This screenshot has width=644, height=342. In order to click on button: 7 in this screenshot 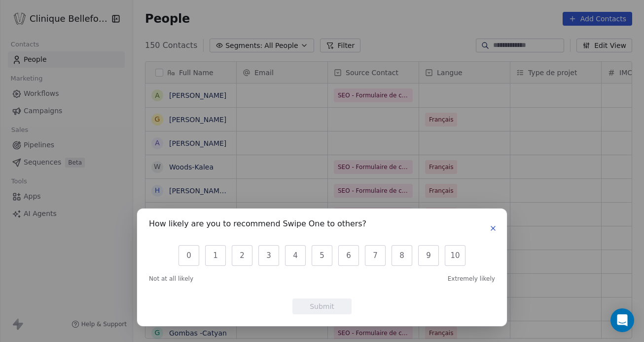, I will do `click(375, 255)`.